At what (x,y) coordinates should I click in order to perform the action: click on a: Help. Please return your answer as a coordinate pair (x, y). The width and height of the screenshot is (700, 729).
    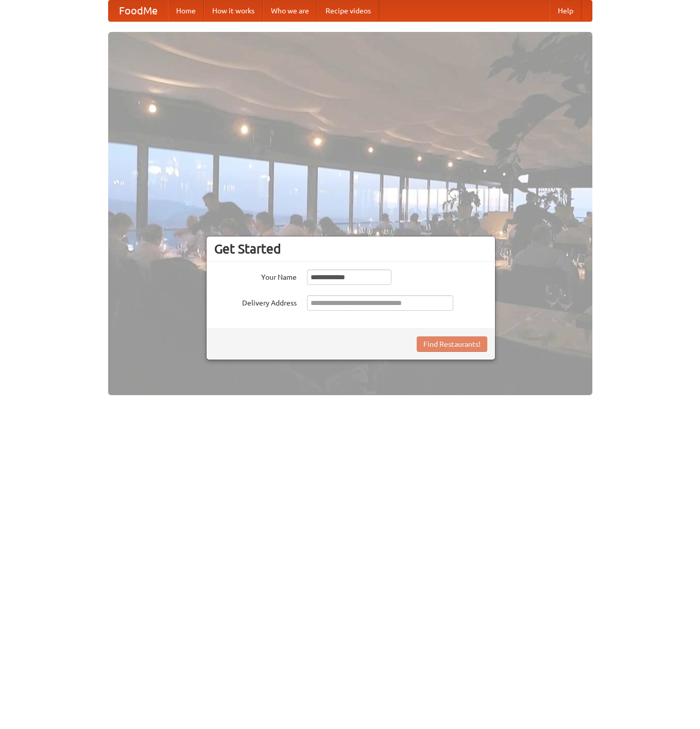
    Looking at the image, I should click on (566, 11).